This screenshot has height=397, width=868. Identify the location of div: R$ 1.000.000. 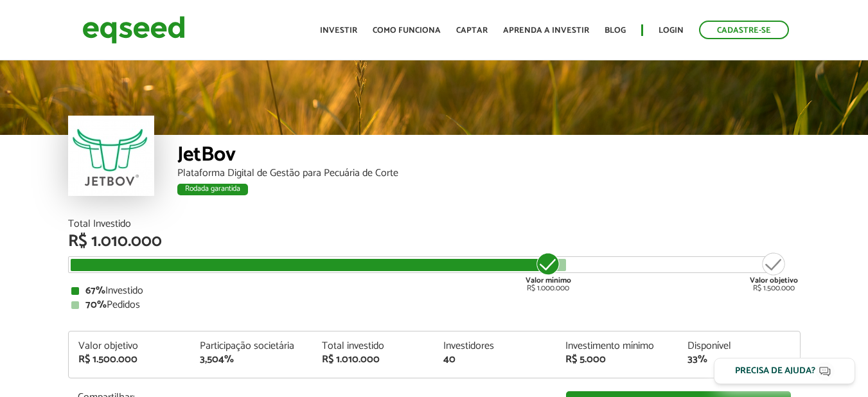
(548, 272).